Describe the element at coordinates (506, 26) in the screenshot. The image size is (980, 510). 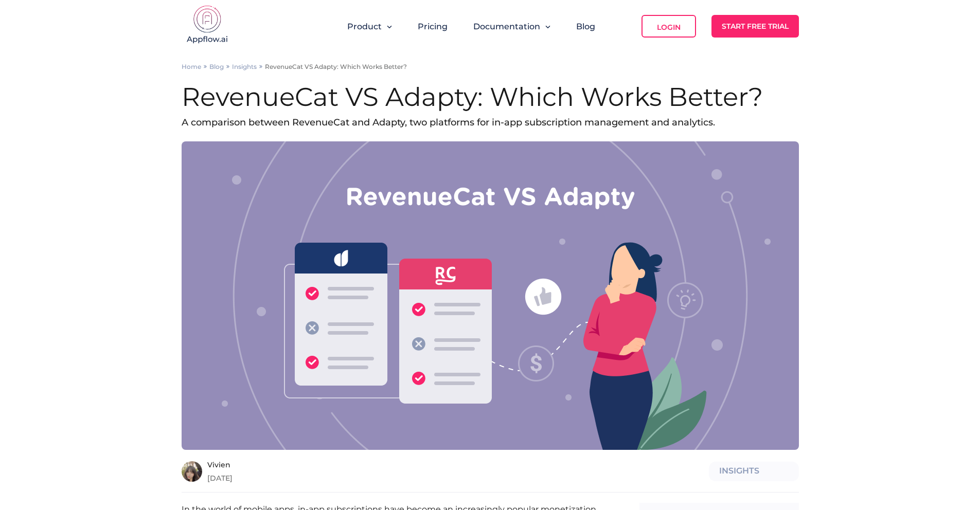
I see `span: Documentation` at that location.